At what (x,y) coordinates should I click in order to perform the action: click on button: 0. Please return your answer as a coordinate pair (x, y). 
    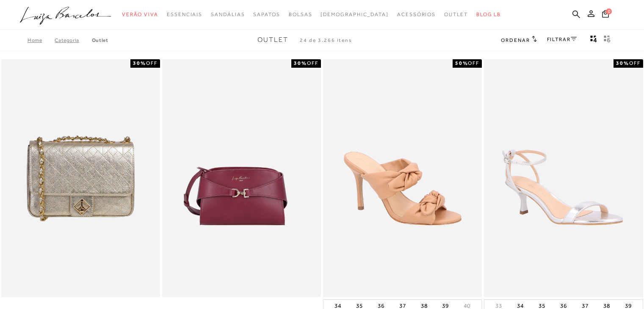
    Looking at the image, I should click on (605, 15).